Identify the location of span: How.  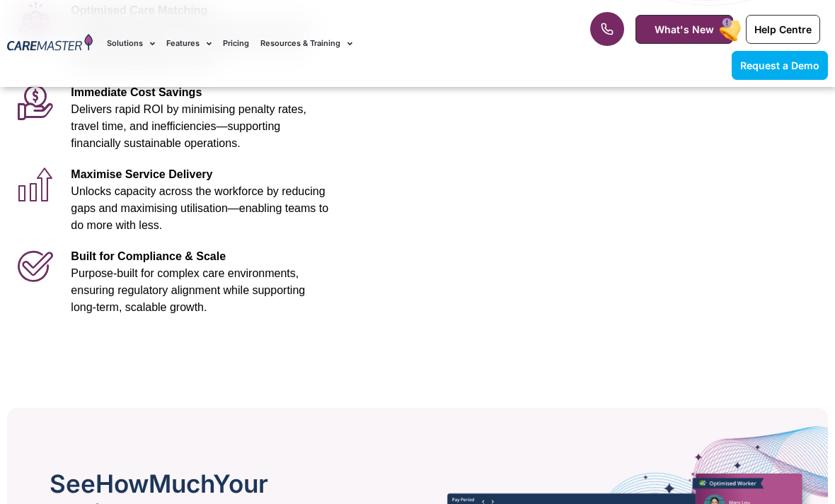
(121, 484).